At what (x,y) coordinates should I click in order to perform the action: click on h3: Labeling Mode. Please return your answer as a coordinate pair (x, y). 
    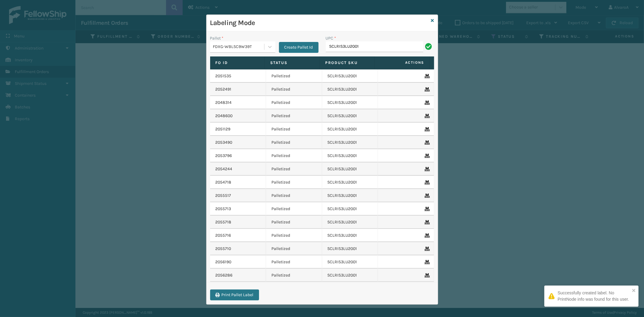
    Looking at the image, I should click on (319, 23).